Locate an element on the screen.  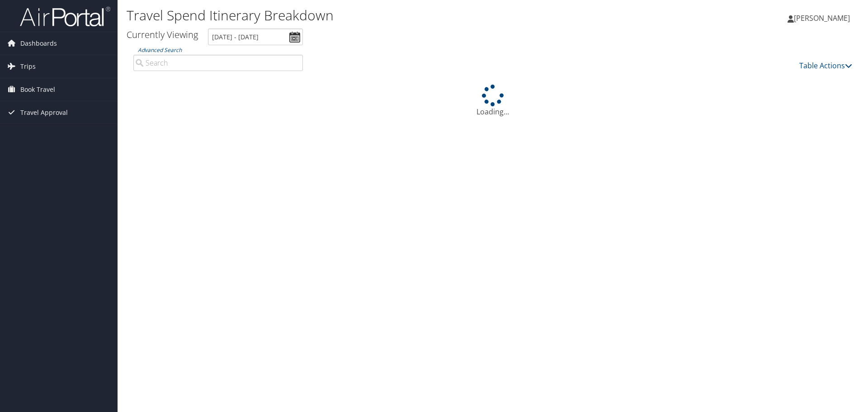
a: Advanced Search is located at coordinates (160, 50).